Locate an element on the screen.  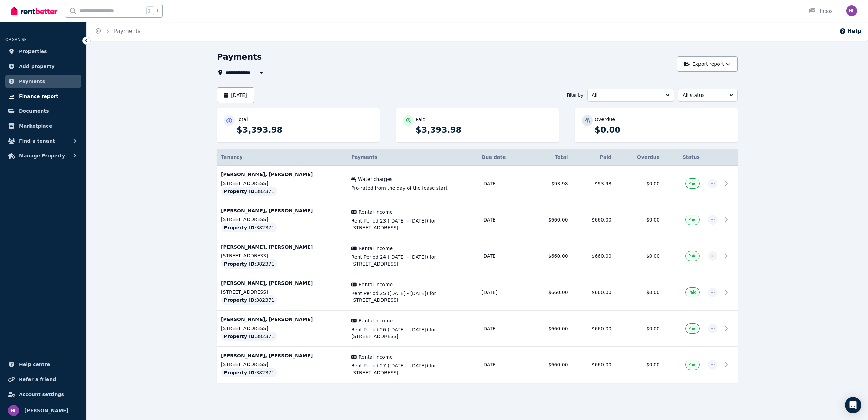
a: Marketplace is located at coordinates (43, 126).